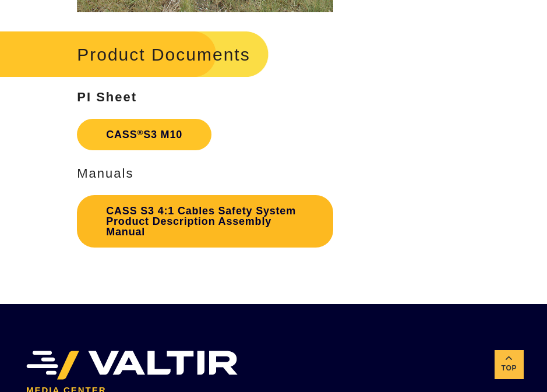 The height and width of the screenshot is (392, 547). I want to click on a: Top, so click(509, 365).